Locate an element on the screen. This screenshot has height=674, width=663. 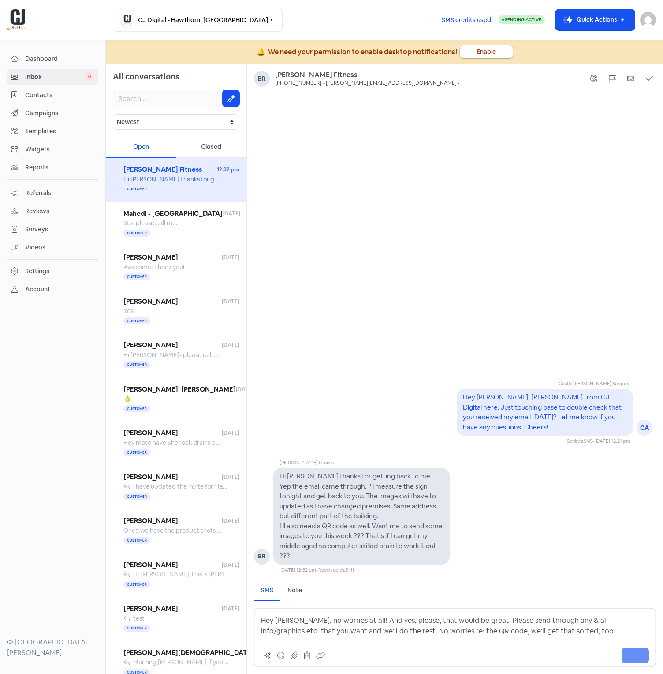
input: Search... is located at coordinates (166, 98).